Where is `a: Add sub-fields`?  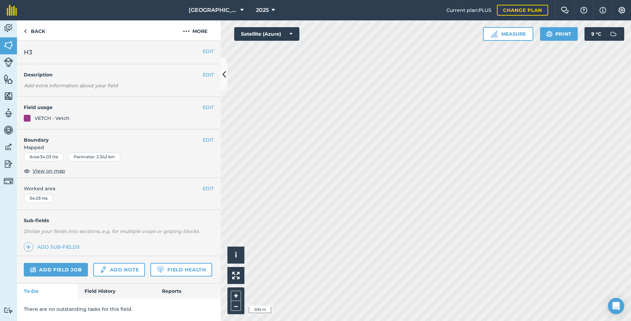
a: Add sub-fields is located at coordinates (53, 247).